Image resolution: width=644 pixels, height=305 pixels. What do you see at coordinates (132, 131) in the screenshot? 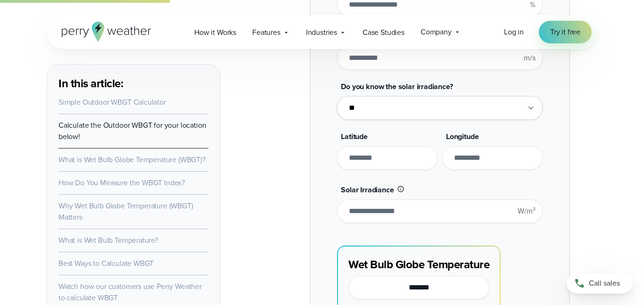
I see `a: Calculate the Outdoor WBGT for your location below!` at bounding box center [132, 131].